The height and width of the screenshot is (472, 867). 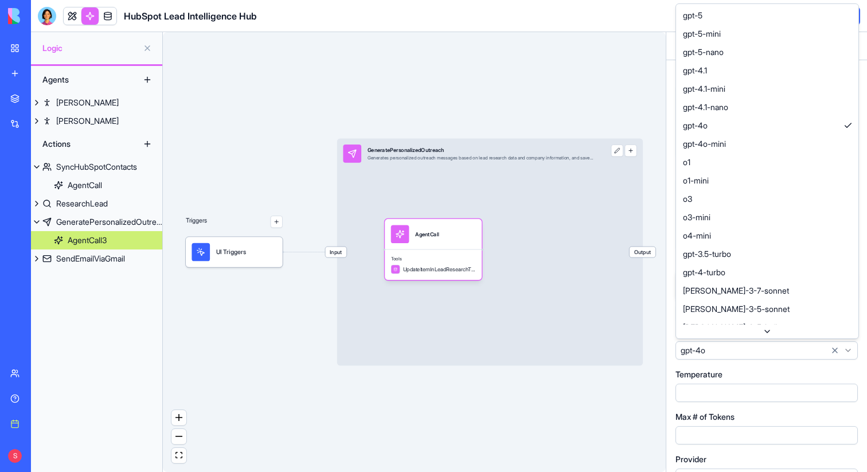 I want to click on span: o4-mini, so click(x=697, y=236).